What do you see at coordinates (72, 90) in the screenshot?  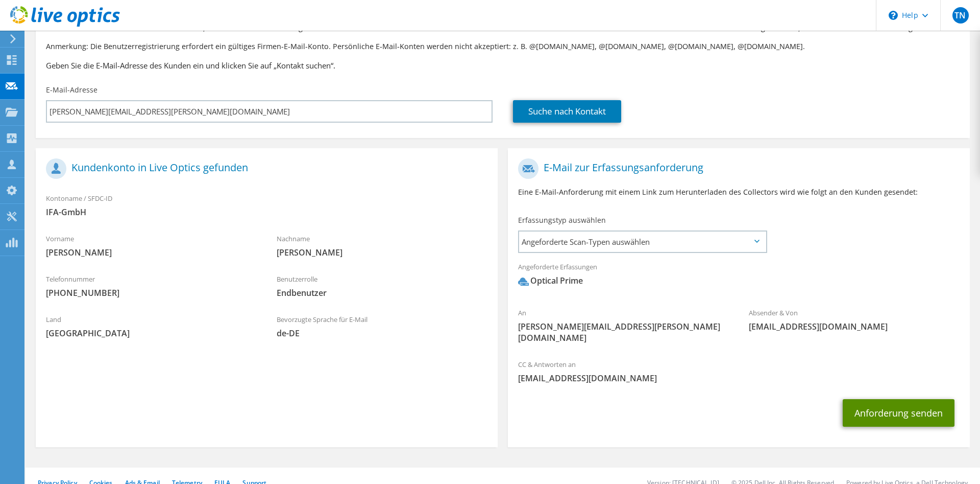 I see `label: E-Mail-Adresse` at bounding box center [72, 90].